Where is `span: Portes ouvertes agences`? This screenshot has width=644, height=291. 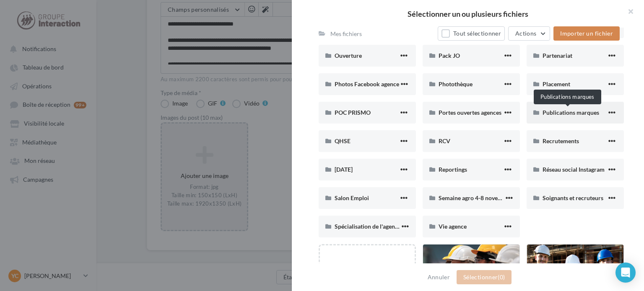
span: Portes ouvertes agences is located at coordinates (470, 112).